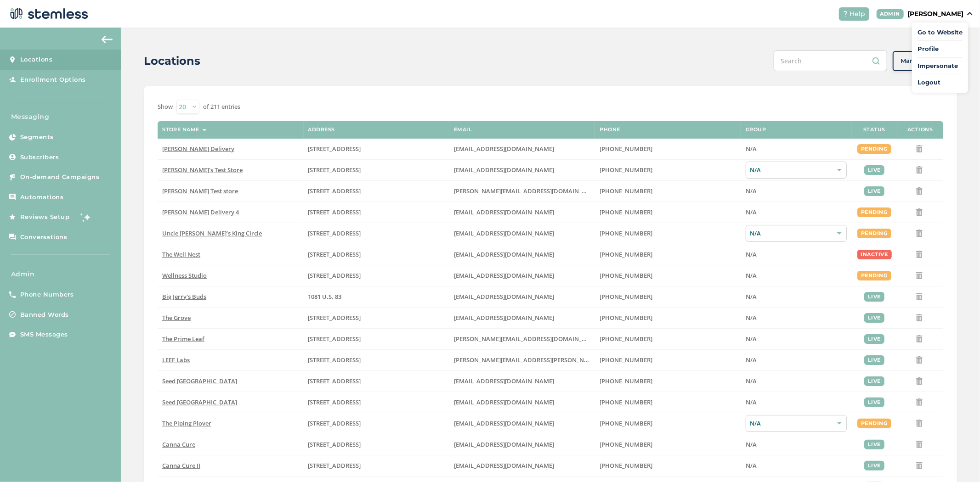  Describe the element at coordinates (522, 339) in the screenshot. I see `label: john@theprimeleaf.com` at that location.